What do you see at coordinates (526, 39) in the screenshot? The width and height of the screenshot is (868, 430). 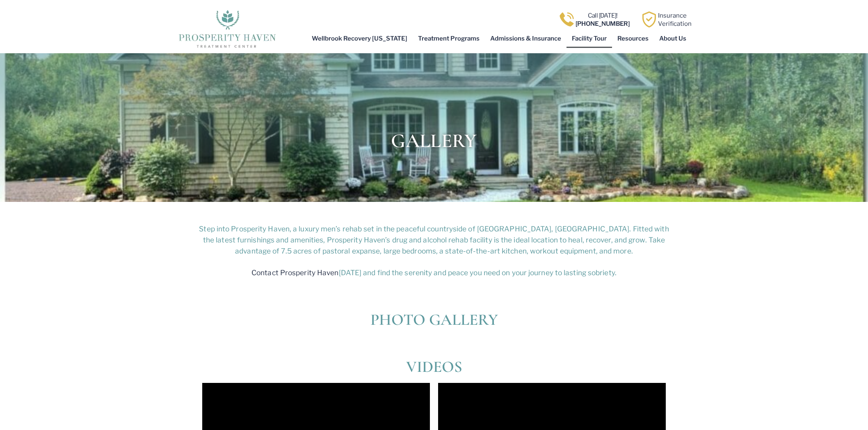 I see `a: Admissions & Insurance` at bounding box center [526, 39].